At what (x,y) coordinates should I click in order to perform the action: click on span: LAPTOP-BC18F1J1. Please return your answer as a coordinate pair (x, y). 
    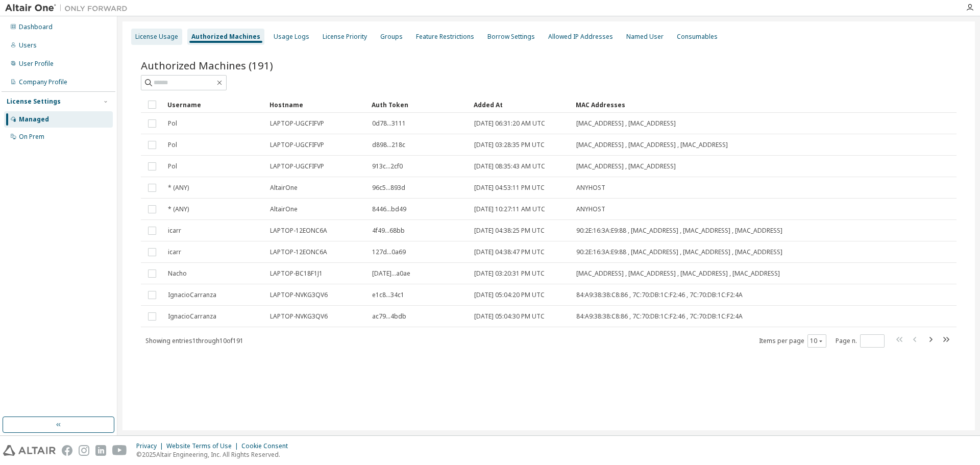
    Looking at the image, I should click on (296, 274).